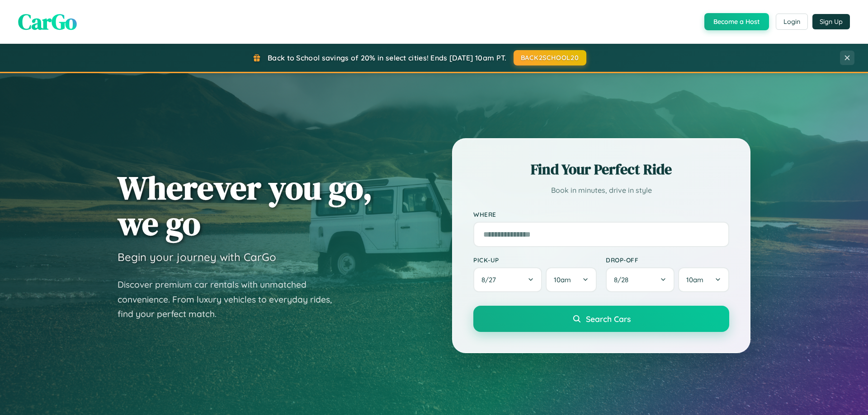 The height and width of the screenshot is (415, 868). I want to click on button: Sign Up, so click(831, 22).